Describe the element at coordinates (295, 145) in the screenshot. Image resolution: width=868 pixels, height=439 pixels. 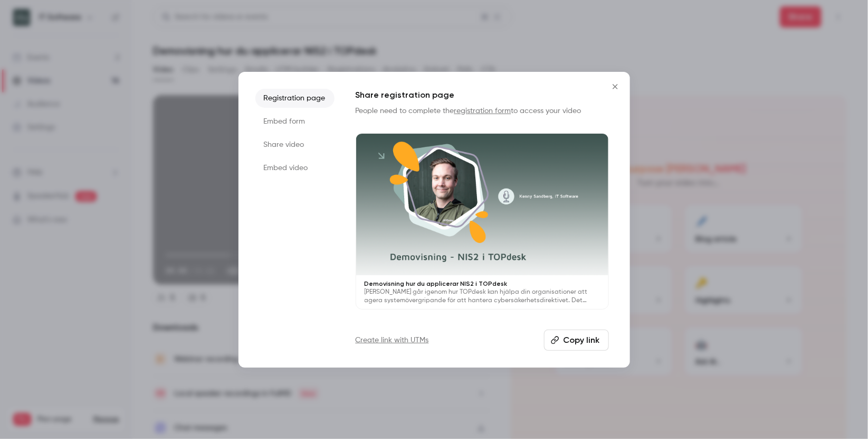
I see `li: Share video` at that location.